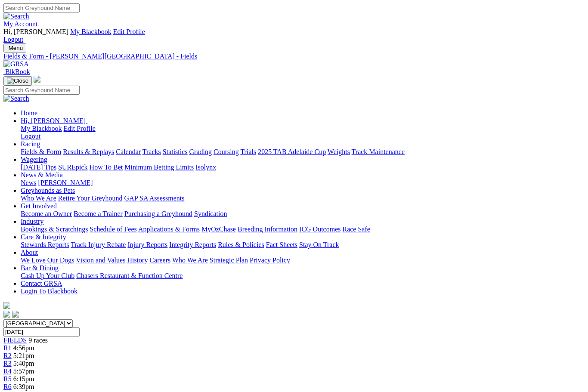 The height and width of the screenshot is (392, 588). What do you see at coordinates (34, 160) in the screenshot?
I see `a: Wagering` at bounding box center [34, 160].